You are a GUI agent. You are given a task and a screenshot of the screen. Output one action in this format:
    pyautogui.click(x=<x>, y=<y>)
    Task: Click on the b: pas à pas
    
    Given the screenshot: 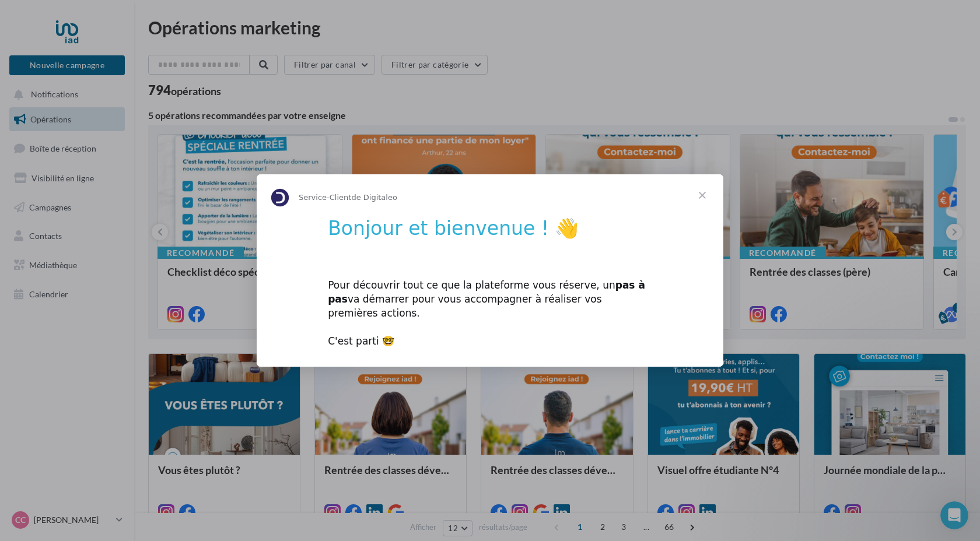 What is the action you would take?
    pyautogui.click(x=487, y=292)
    